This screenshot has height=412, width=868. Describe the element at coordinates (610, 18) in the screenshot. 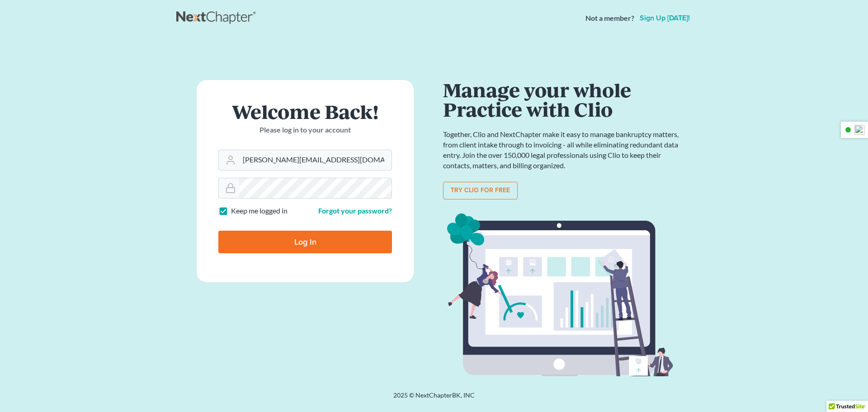

I see `strong: Not a member?` at that location.